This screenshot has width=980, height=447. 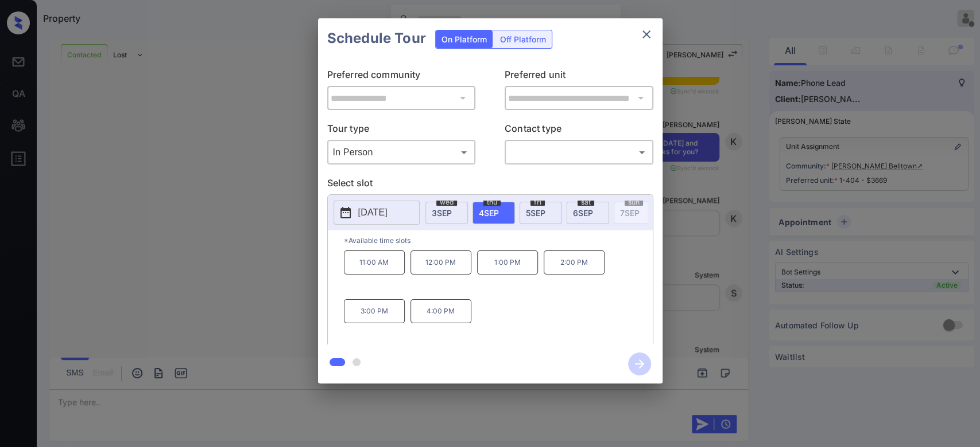 What do you see at coordinates (583, 213) in the screenshot?
I see `span: 6 SEP` at bounding box center [583, 213].